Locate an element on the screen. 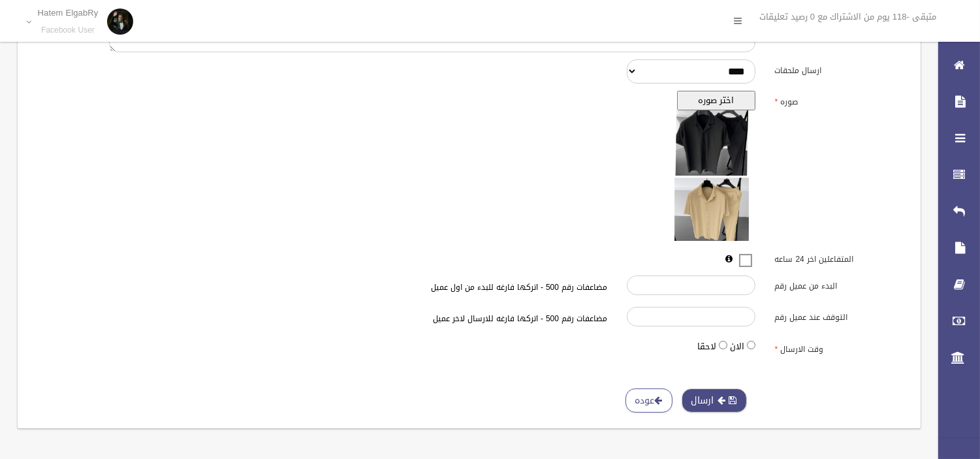  label: التوقف عند عميل رقم is located at coordinates (839, 316).